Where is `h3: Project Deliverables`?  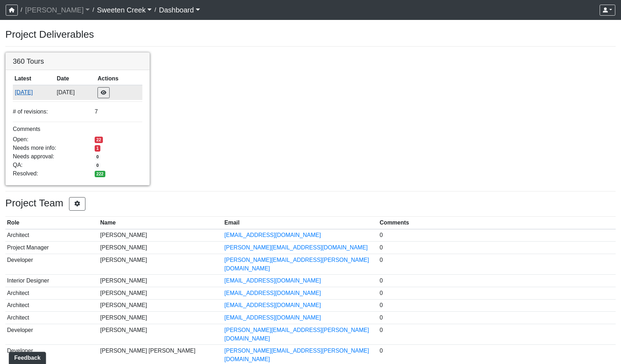
h3: Project Deliverables is located at coordinates (310, 35).